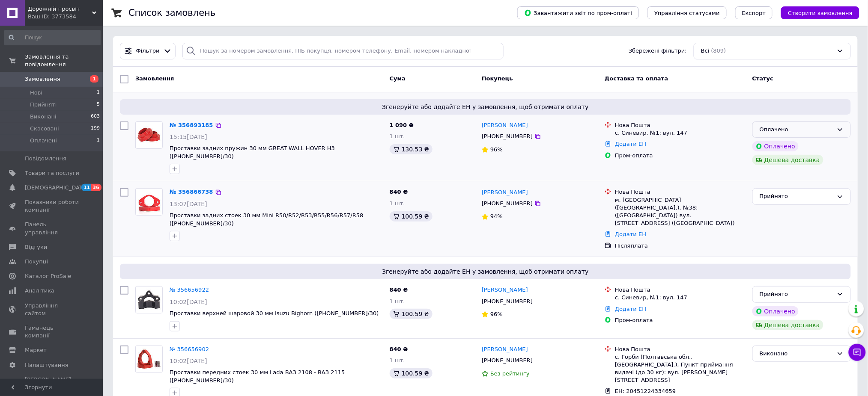 This screenshot has width=868, height=396. Describe the element at coordinates (706, 51) in the screenshot. I see `span: Всі` at that location.